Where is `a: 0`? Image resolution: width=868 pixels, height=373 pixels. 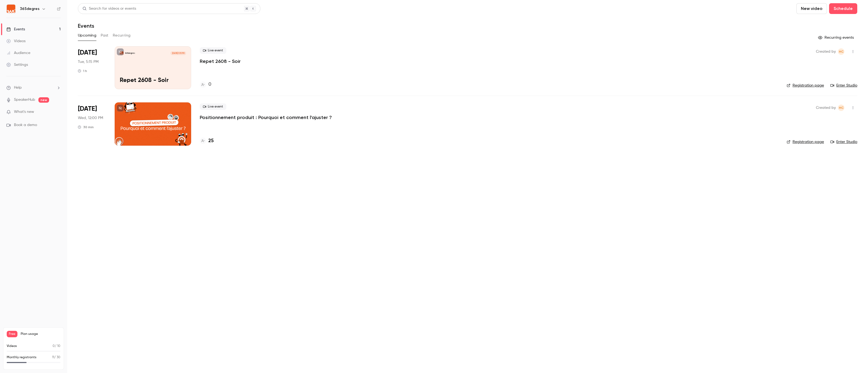
a: 0 is located at coordinates (205, 84).